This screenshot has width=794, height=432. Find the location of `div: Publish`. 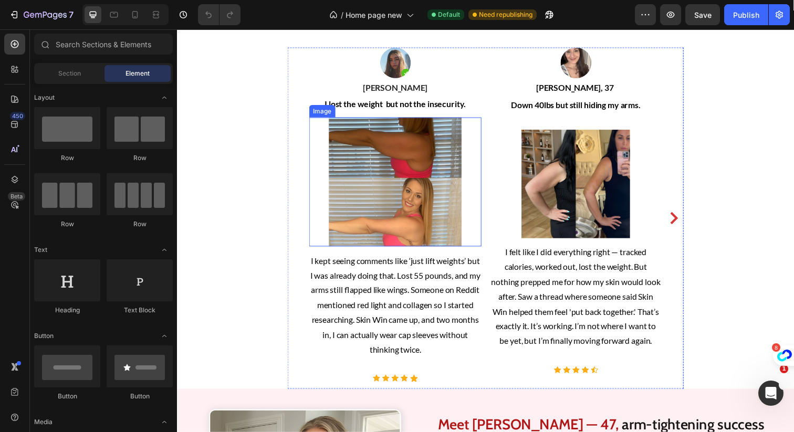

div: Publish is located at coordinates (746, 15).